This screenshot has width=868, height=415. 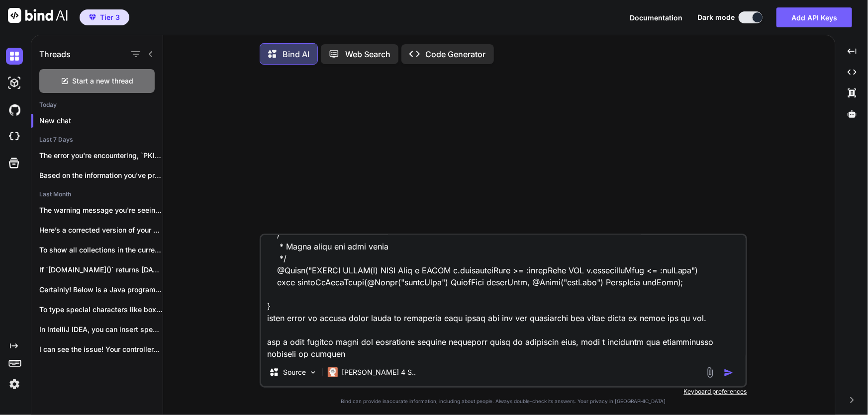 I want to click on img: darkChat, so click(x=14, y=56).